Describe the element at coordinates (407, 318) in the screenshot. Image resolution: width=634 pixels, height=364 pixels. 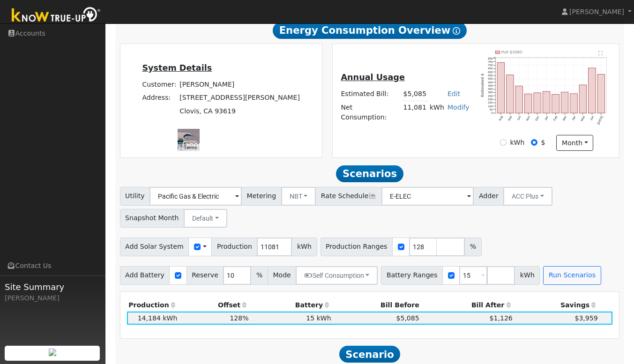
I see `span: $5,085` at that location.